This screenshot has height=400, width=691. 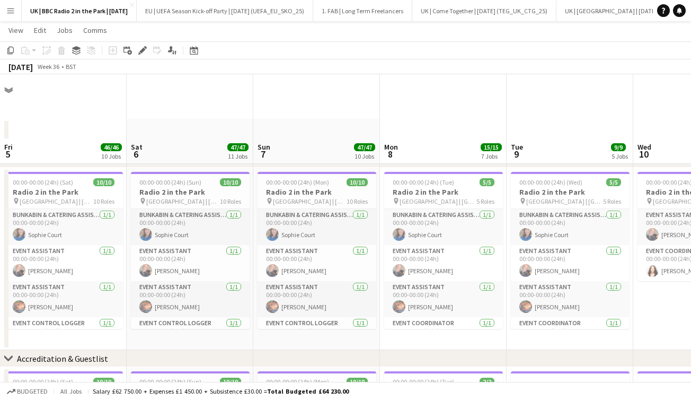 I want to click on button: Budgeted, so click(x=27, y=391).